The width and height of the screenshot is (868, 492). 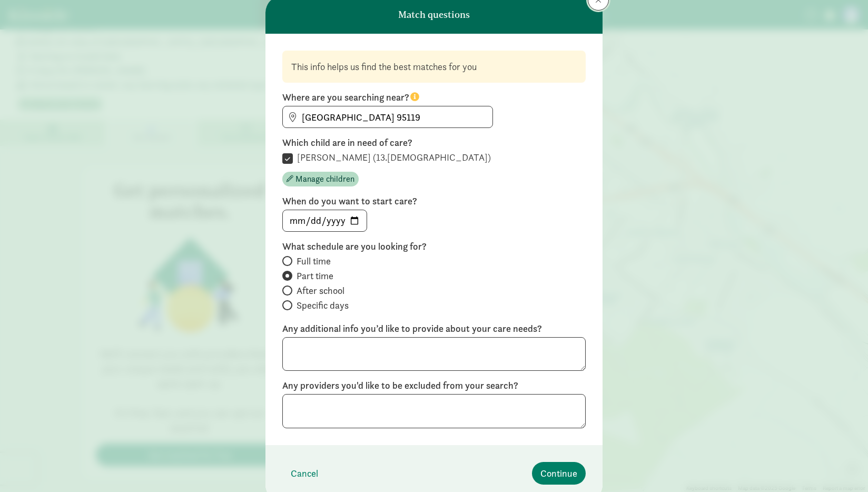 I want to click on div: This info helps us find the best matches for you, so click(x=434, y=66).